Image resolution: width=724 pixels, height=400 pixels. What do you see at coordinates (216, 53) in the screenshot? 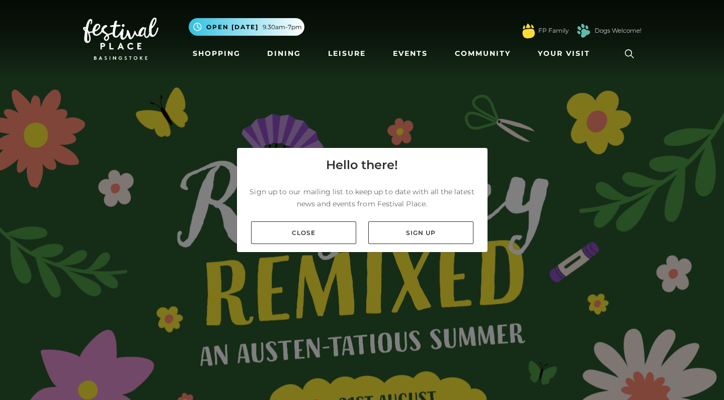
I see `a: Shopping` at bounding box center [216, 53].